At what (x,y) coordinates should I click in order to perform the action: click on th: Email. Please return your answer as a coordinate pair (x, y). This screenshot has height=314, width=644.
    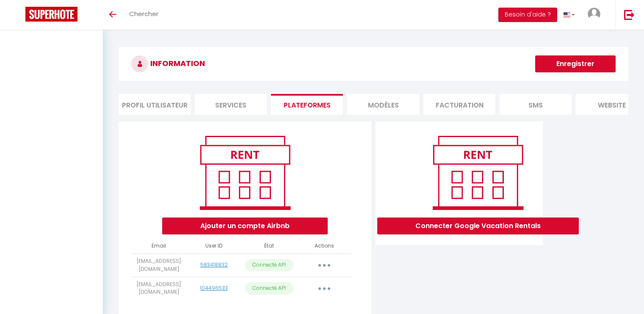
    Looking at the image, I should click on (159, 246).